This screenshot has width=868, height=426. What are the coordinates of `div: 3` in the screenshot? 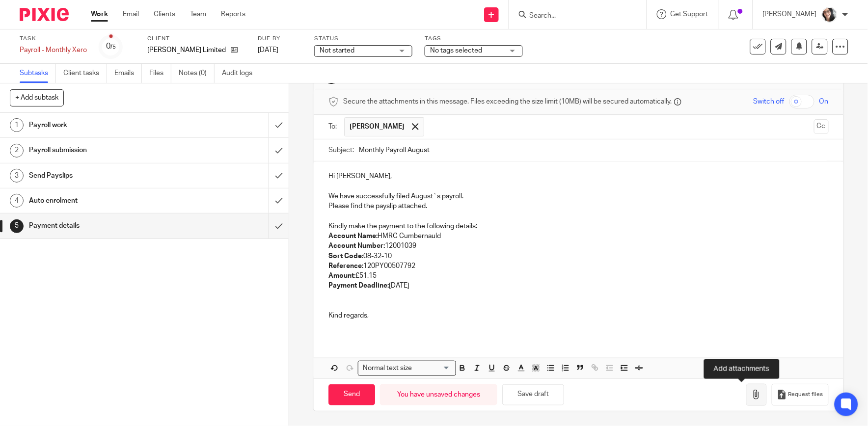 It's located at (17, 176).